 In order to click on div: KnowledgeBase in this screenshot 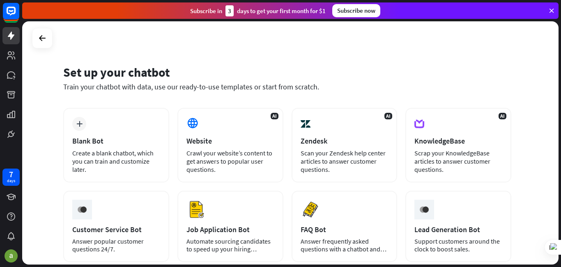, I will do `click(458, 141)`.